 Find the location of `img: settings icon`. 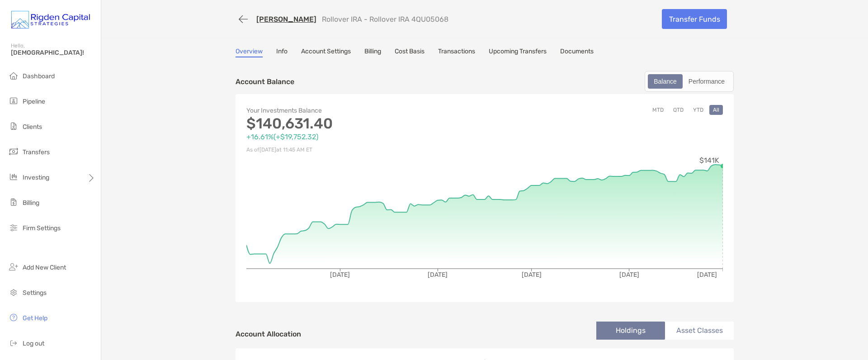

img: settings icon is located at coordinates (13, 292).